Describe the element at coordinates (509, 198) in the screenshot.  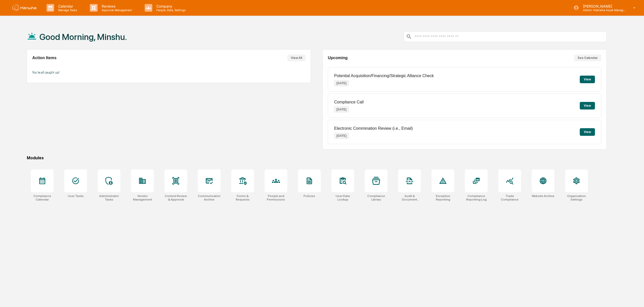
I see `div: Trade Compliance` at that location.